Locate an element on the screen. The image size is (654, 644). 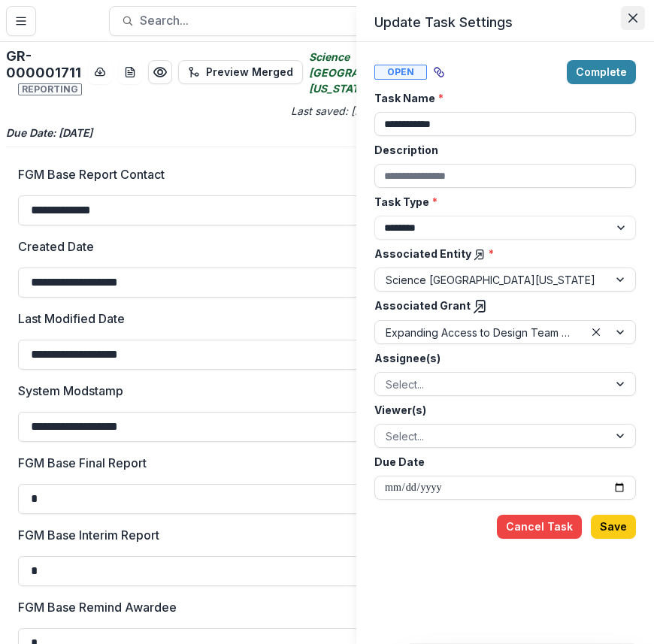
button: Save is located at coordinates (614, 527).